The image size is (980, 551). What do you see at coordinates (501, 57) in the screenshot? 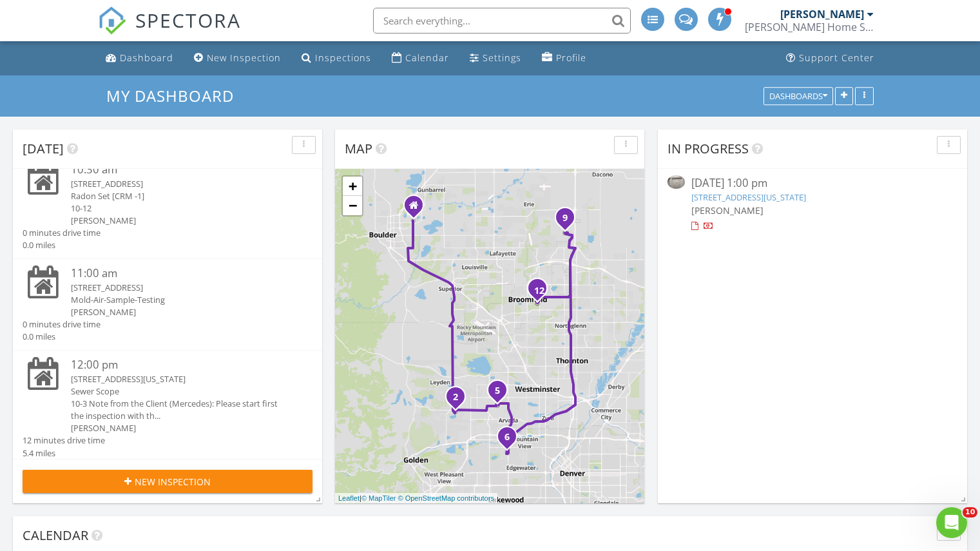
I see `div: Settings` at bounding box center [501, 57].